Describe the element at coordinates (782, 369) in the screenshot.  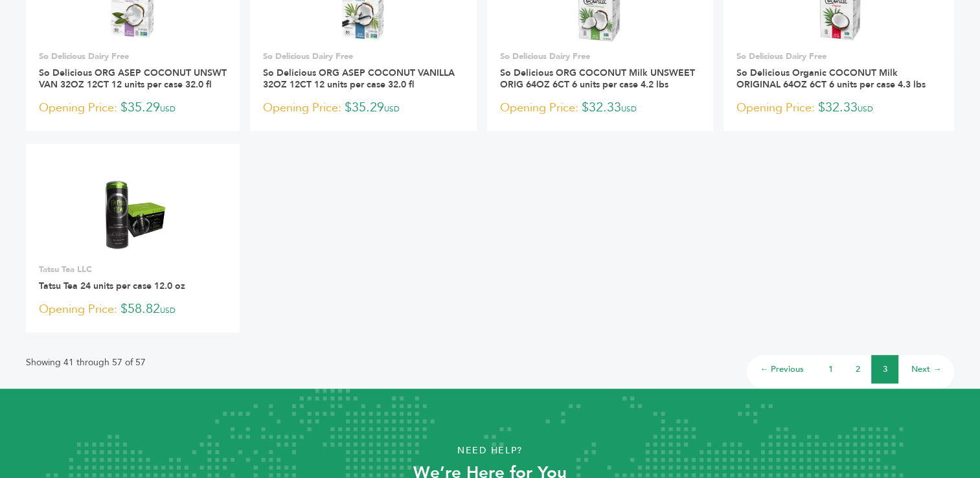
I see `a: ← Previous` at that location.